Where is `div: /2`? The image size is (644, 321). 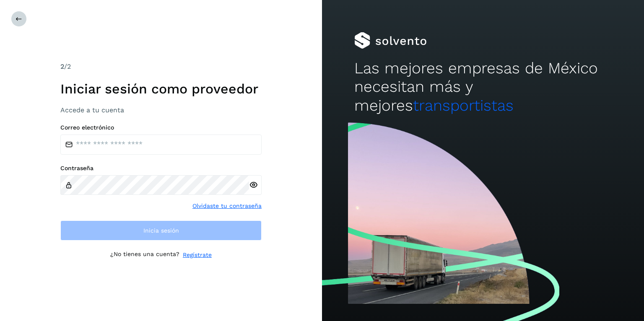 div: /2 is located at coordinates (161, 67).